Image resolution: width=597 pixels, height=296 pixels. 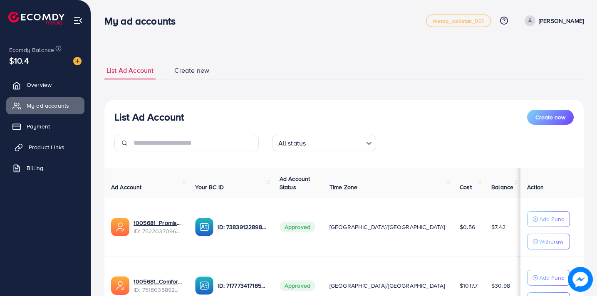 I want to click on p: ID: 7177734171857666049, so click(x=242, y=286).